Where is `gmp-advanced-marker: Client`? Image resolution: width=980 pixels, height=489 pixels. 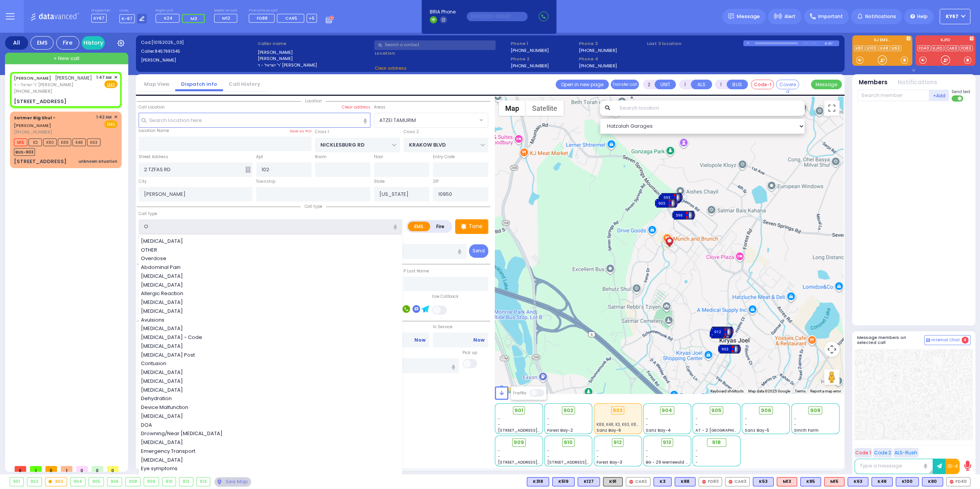 gmp-advanced-marker: Client is located at coordinates (669, 239).